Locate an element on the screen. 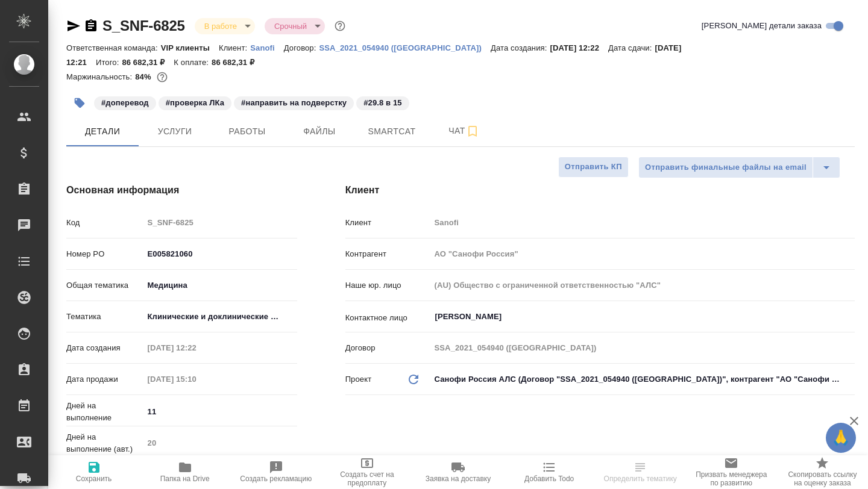 This screenshot has height=489, width=868. p: #доперевод is located at coordinates (125, 103).